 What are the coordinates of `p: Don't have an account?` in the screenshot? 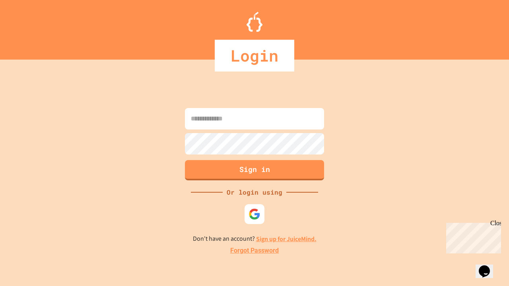 It's located at (254, 239).